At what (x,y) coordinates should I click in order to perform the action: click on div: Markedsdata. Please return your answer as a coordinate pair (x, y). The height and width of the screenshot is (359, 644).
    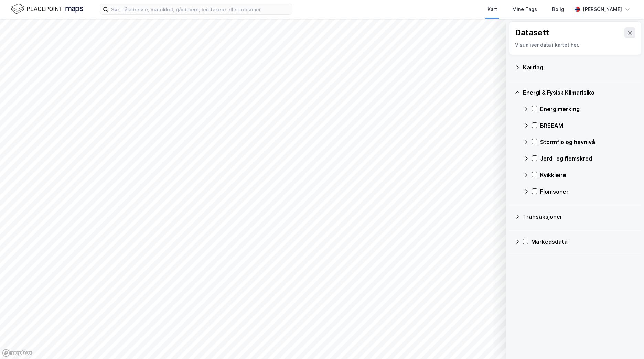
    Looking at the image, I should click on (584, 242).